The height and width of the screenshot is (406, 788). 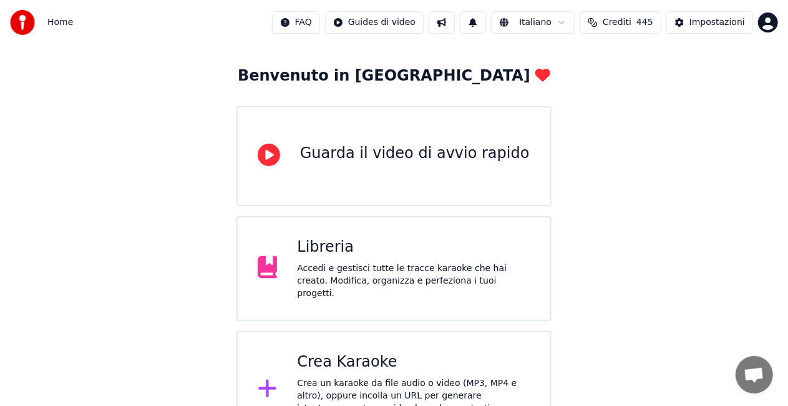 I want to click on span: Crediti, so click(x=617, y=22).